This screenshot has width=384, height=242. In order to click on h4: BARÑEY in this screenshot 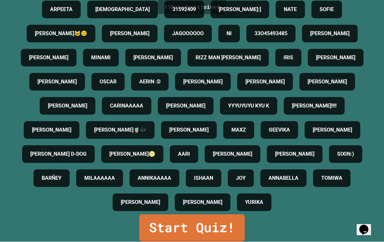, I will do `click(51, 178)`.